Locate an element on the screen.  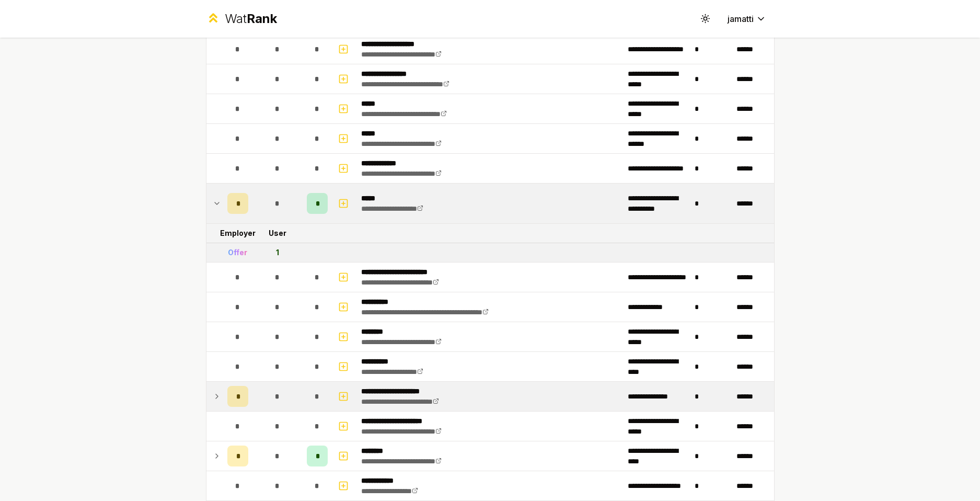
button: jamatti is located at coordinates (747, 19).